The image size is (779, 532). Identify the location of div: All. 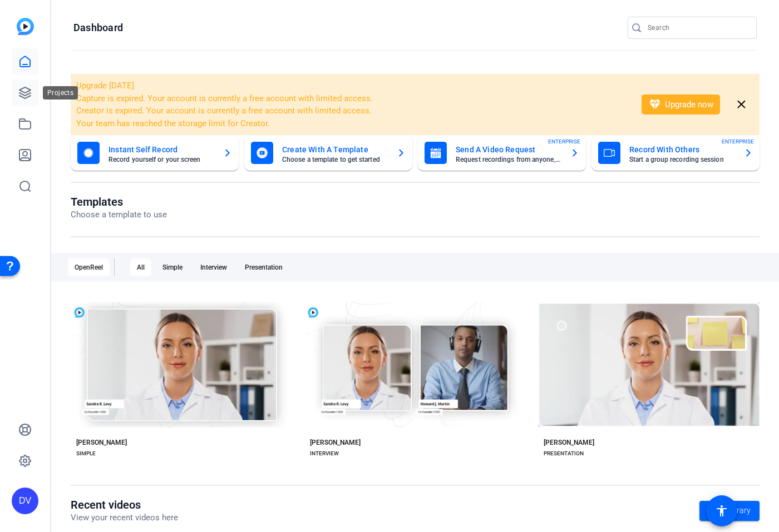
(141, 267).